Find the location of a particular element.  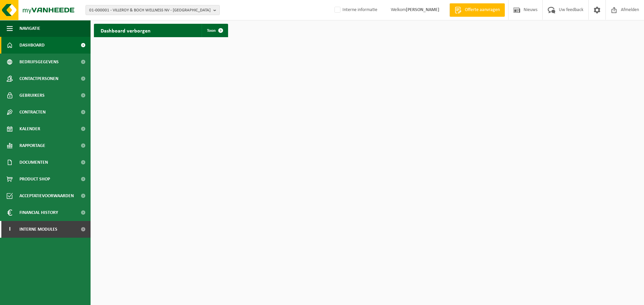

span: Rapportage is located at coordinates (32, 145).